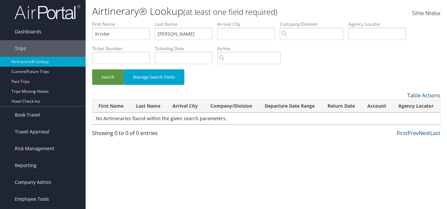 The width and height of the screenshot is (447, 209). I want to click on label: Company/Division, so click(314, 24).